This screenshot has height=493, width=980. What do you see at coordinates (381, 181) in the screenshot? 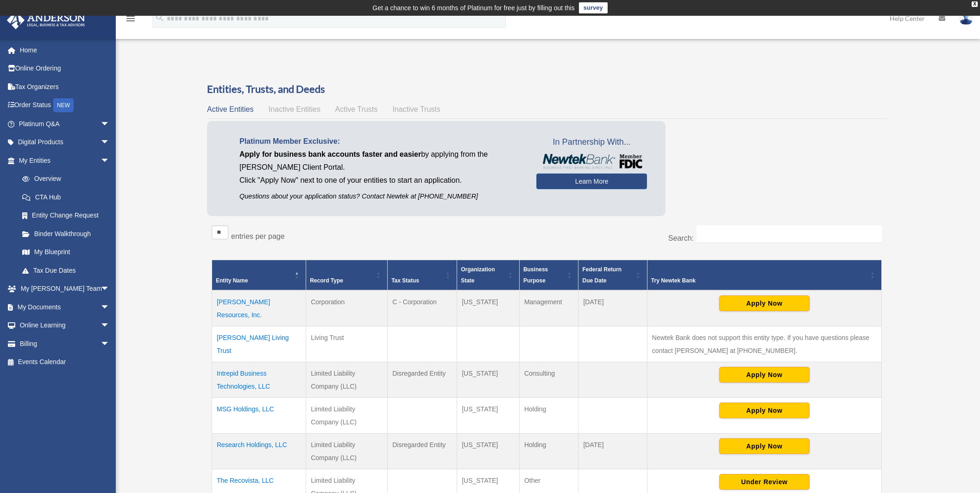
I see `p: Click "Apply Now" next to one of your entities to start an application.` at bounding box center [381, 181].